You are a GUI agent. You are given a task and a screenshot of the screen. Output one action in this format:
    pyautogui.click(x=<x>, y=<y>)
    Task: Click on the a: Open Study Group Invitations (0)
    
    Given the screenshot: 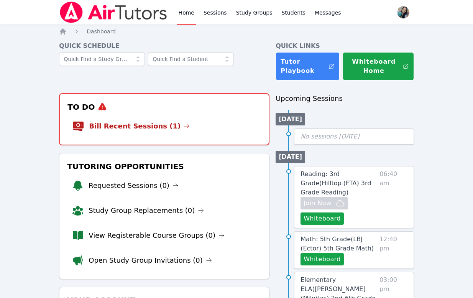 What is the action you would take?
    pyautogui.click(x=150, y=260)
    